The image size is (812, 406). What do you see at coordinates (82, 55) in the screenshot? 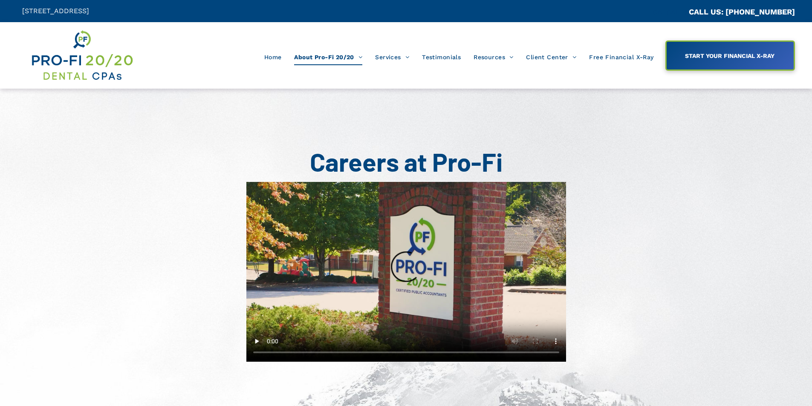
I see `img: Get Dental CPA Consulting, Bookkeeping, & Bank Loans` at bounding box center [82, 55].